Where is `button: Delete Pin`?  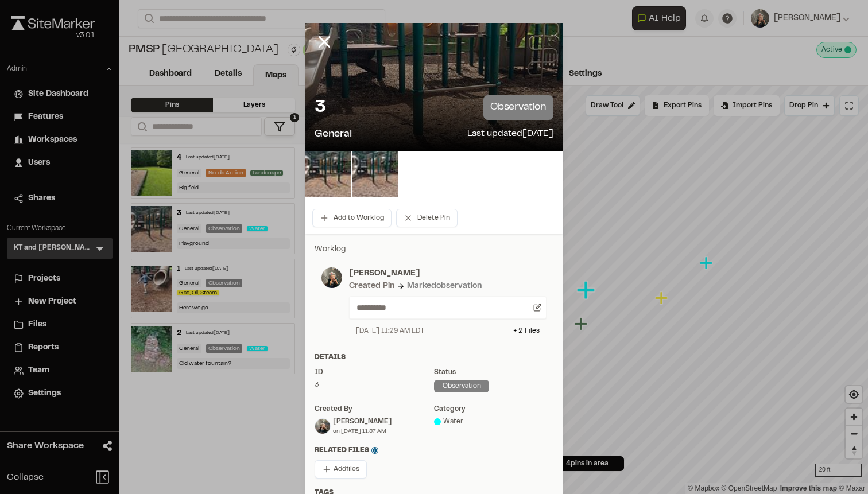
button: Delete Pin is located at coordinates (427, 218).